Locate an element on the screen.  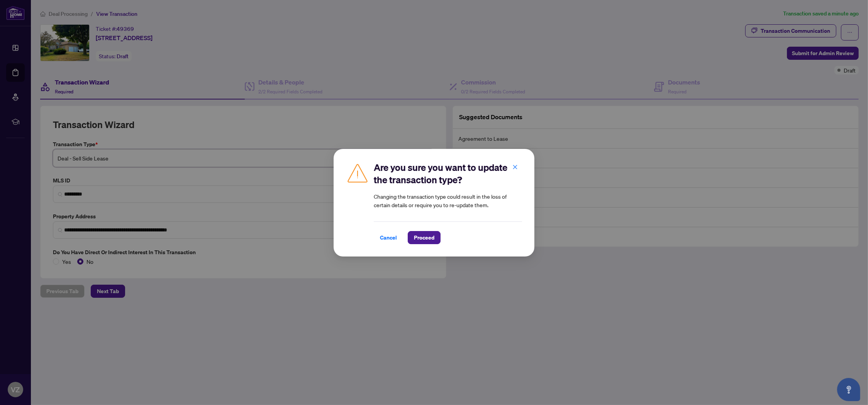
article: Changing the transaction type could result in the loss of certain details or require you to re-up... is located at coordinates (448, 200).